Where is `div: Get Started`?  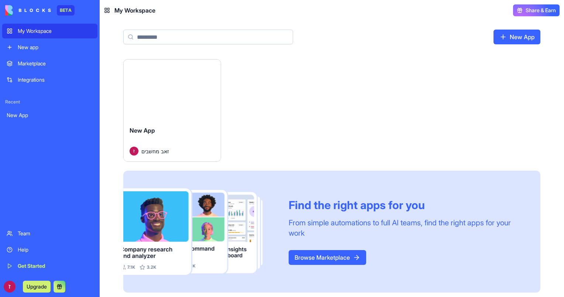 div: Get Started is located at coordinates (55, 266).